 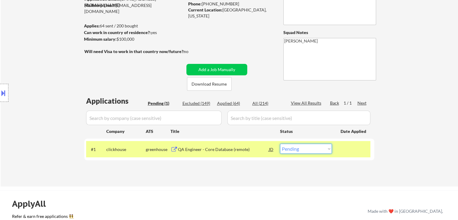 I want to click on input: Search by title (case sensitive), so click(x=299, y=118).